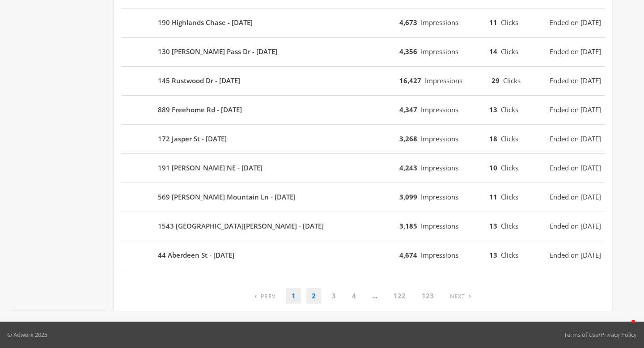  What do you see at coordinates (354, 296) in the screenshot?
I see `a: 4` at bounding box center [354, 296].